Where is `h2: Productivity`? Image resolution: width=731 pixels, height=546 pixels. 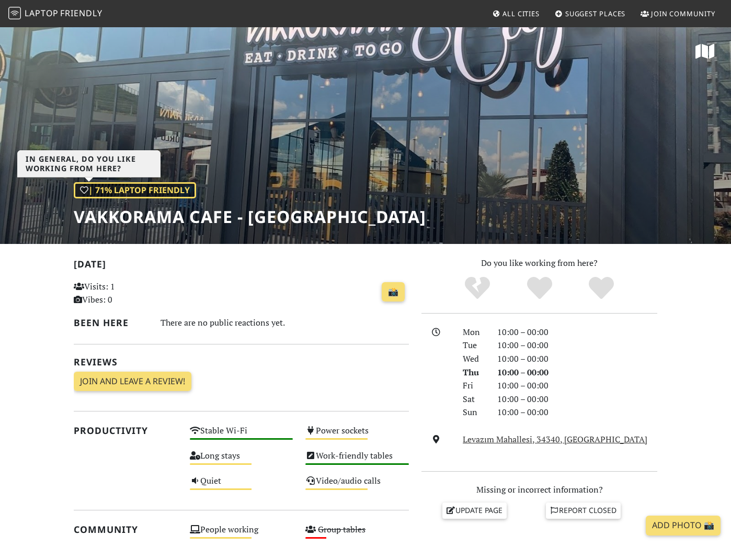
h2: Productivity is located at coordinates (126, 430).